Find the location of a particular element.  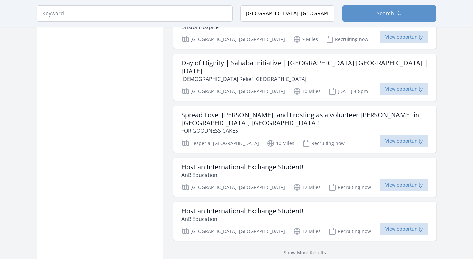

input: Keyword is located at coordinates (135, 13).